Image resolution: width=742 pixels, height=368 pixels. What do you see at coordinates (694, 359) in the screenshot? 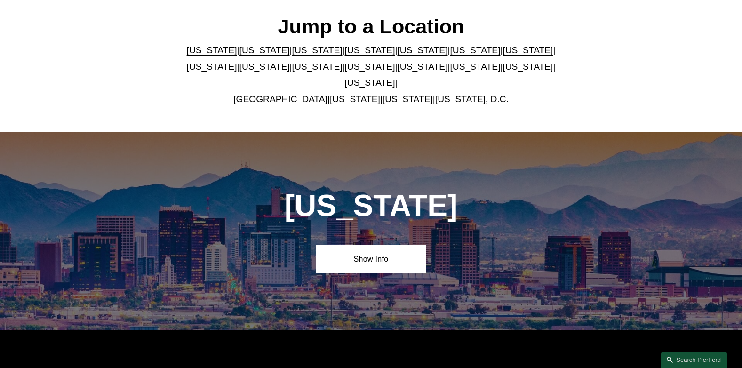
I see `a: Search this site` at bounding box center [694, 359].